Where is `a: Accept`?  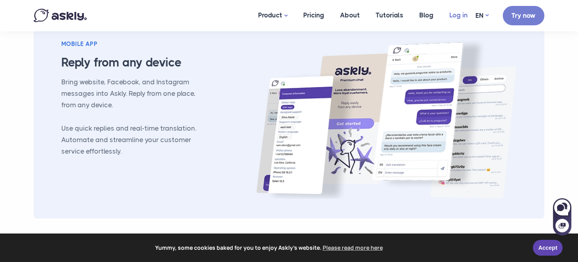
a: Accept is located at coordinates (547, 248).